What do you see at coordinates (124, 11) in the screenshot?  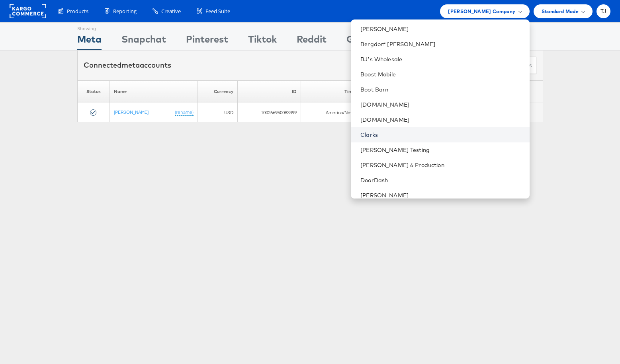 I see `span: Reporting` at bounding box center [124, 11].